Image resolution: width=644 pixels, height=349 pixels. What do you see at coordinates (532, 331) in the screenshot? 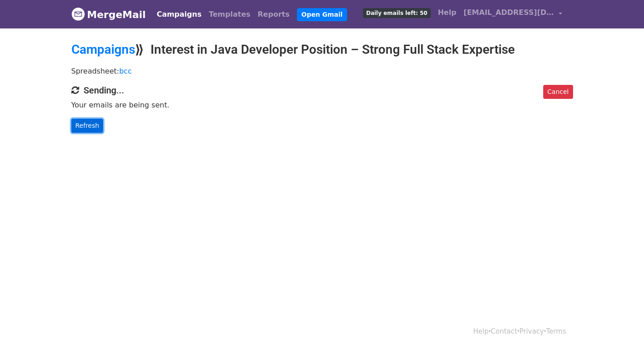
I see `a: Privacy` at bounding box center [532, 331].